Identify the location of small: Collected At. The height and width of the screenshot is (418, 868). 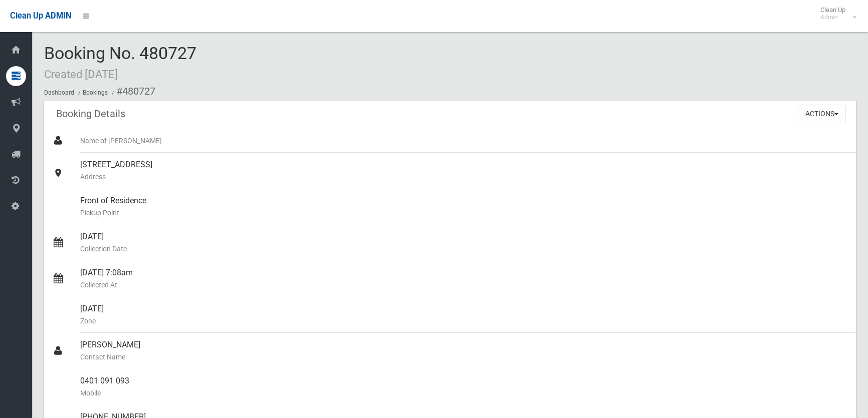
(464, 285).